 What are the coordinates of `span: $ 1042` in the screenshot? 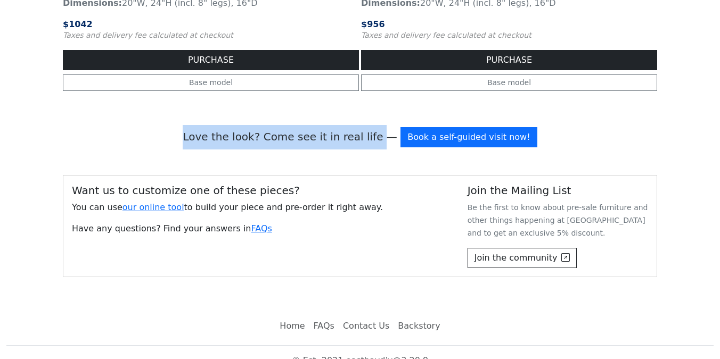 It's located at (78, 24).